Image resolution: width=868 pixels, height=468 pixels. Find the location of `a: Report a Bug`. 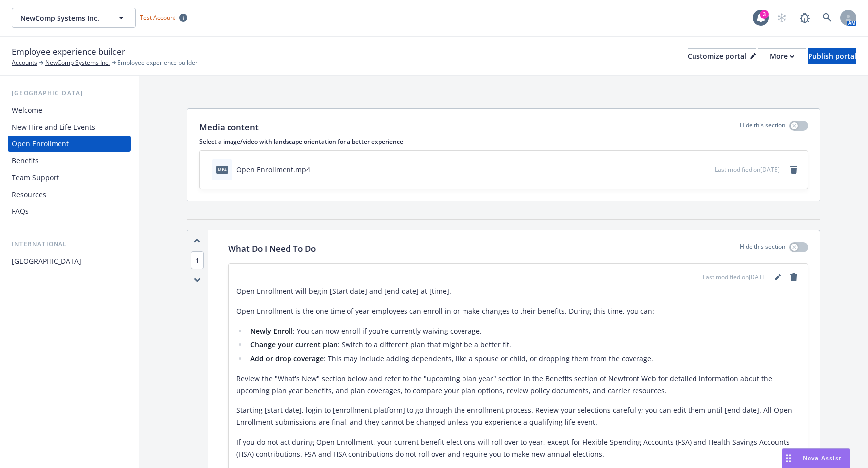

a: Report a Bug is located at coordinates (805, 18).